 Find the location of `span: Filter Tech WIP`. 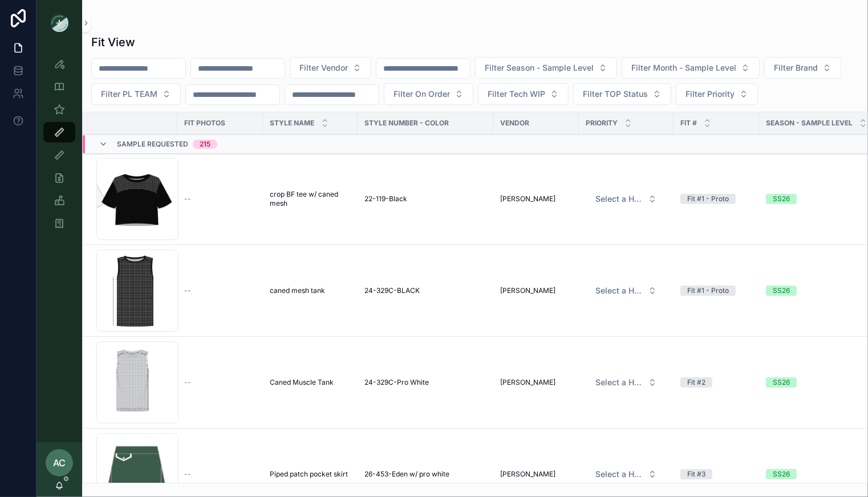

span: Filter Tech WIP is located at coordinates (516, 94).